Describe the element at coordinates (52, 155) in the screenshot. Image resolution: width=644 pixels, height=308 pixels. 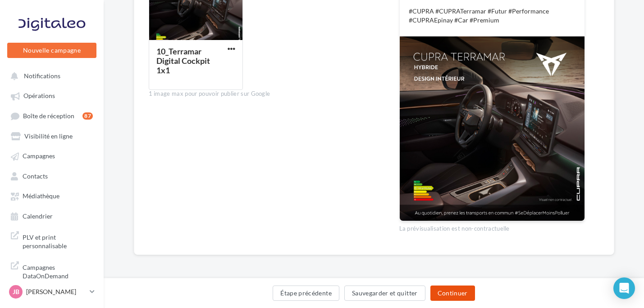
I see `a: Campagnes` at that location.